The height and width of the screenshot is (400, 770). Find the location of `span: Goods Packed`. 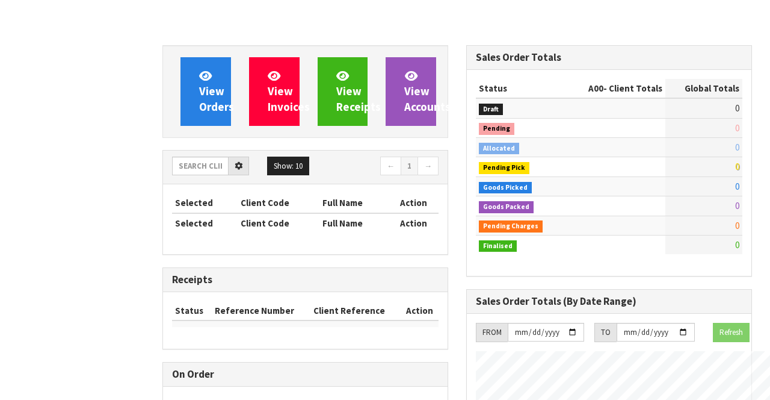

span: Goods Packed is located at coordinates (506, 207).